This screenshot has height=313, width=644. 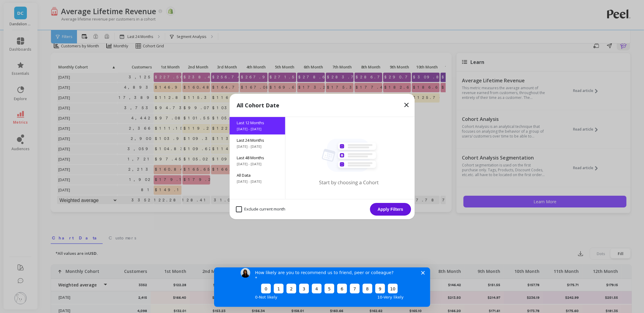 I want to click on div: Close survey, so click(x=209, y=5).